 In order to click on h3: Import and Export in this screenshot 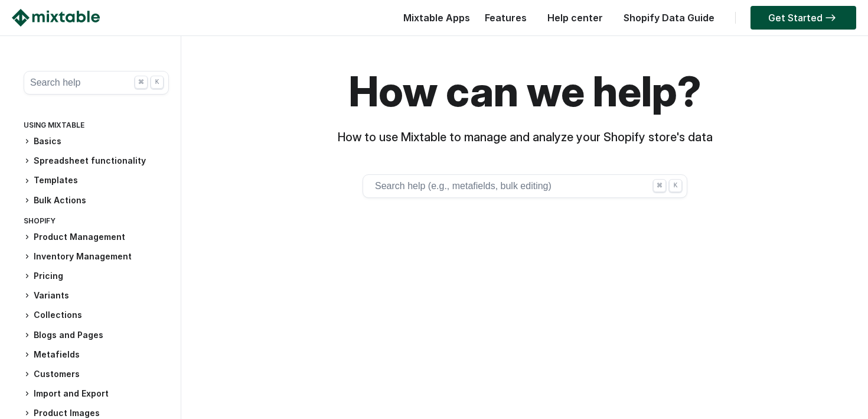, I will do `click(97, 394)`.